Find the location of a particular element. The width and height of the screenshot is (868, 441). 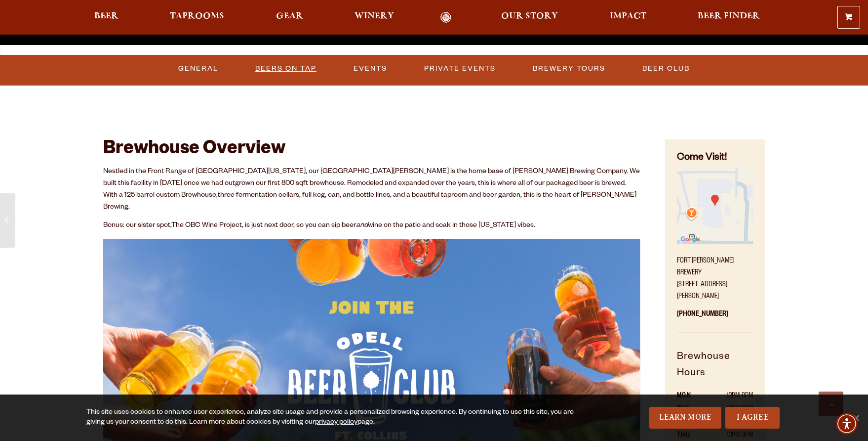

div: Accessibility Menu is located at coordinates (847, 424).